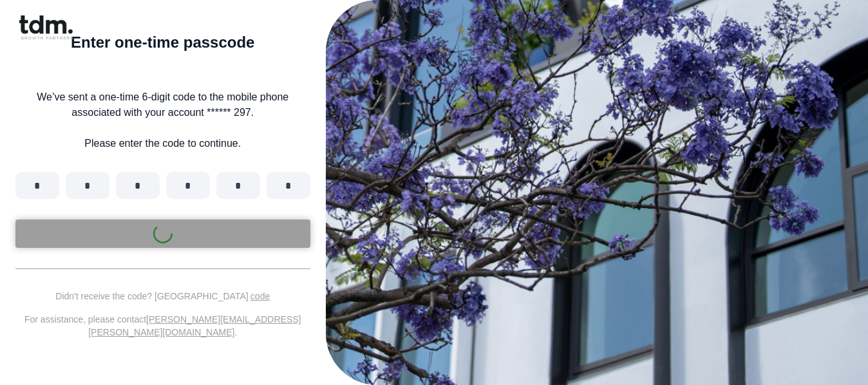 The image size is (868, 385). Describe the element at coordinates (188, 185) in the screenshot. I see `input: Digit 4` at that location.